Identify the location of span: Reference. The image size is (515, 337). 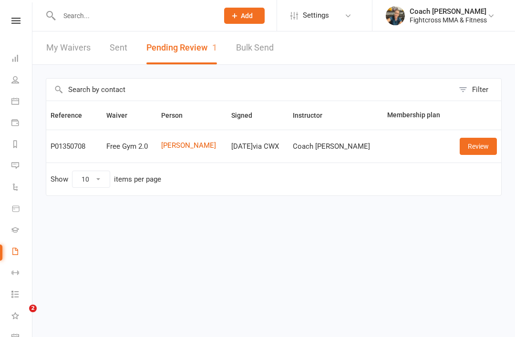
(72, 115).